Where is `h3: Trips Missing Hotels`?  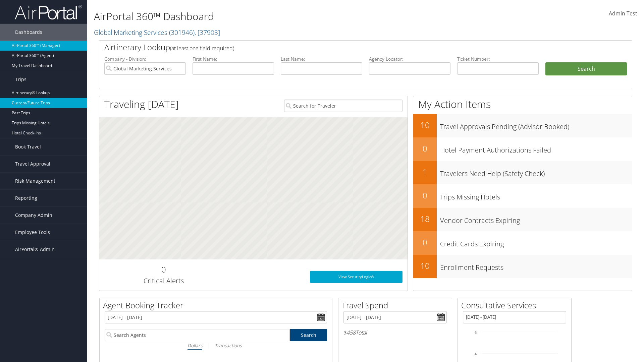 h3: Trips Missing Hotels is located at coordinates (536, 195).